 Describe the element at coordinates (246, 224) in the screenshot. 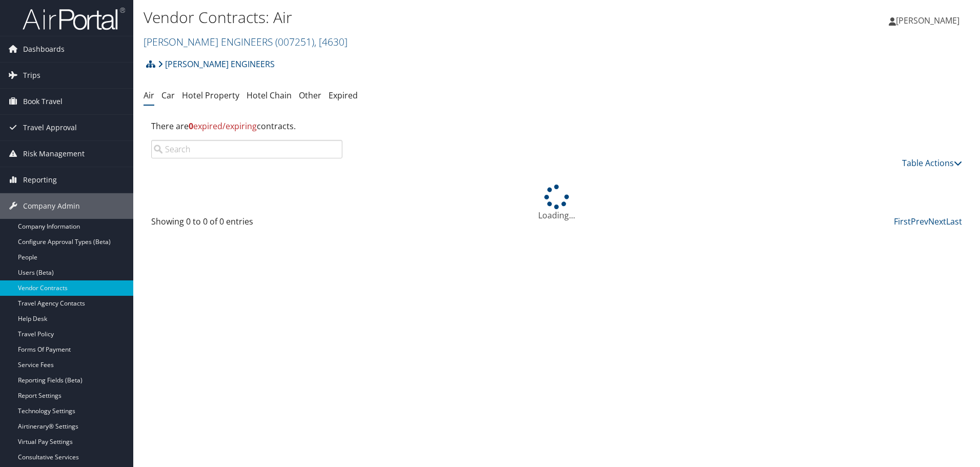

I see `div: Showing 0 to 0 of 0 entries` at that location.